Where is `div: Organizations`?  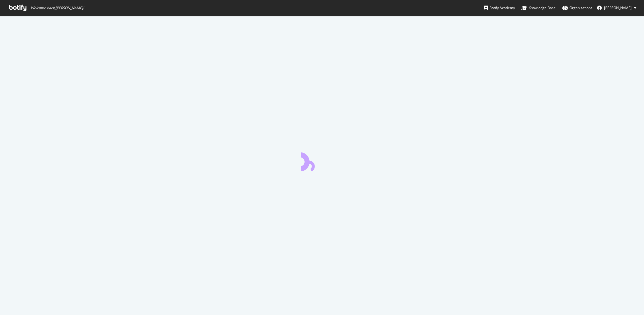 div: Organizations is located at coordinates (577, 8).